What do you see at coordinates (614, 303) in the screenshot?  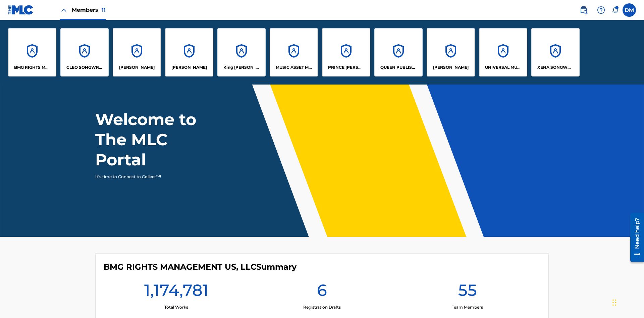 I see `div: Drag` at bounding box center [614, 303].